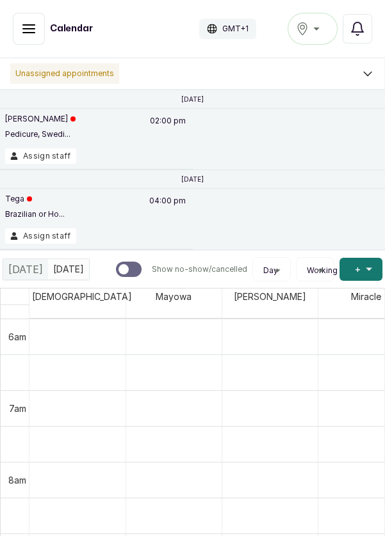 This screenshot has width=385, height=536. What do you see at coordinates (173, 296) in the screenshot?
I see `span: Mayowa` at bounding box center [173, 296].